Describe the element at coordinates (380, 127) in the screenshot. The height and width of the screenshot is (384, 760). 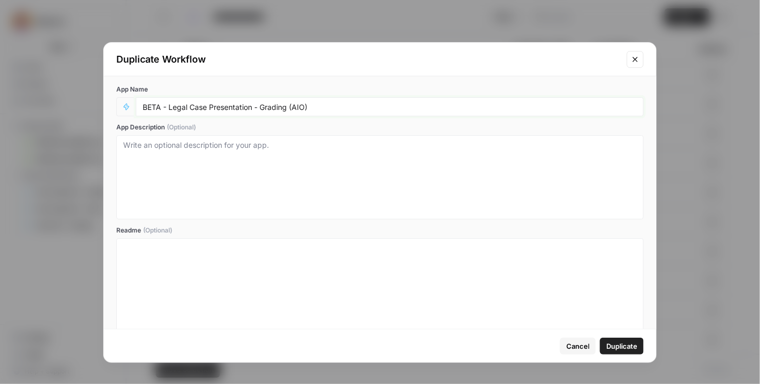
I see `label: App Description` at that location.